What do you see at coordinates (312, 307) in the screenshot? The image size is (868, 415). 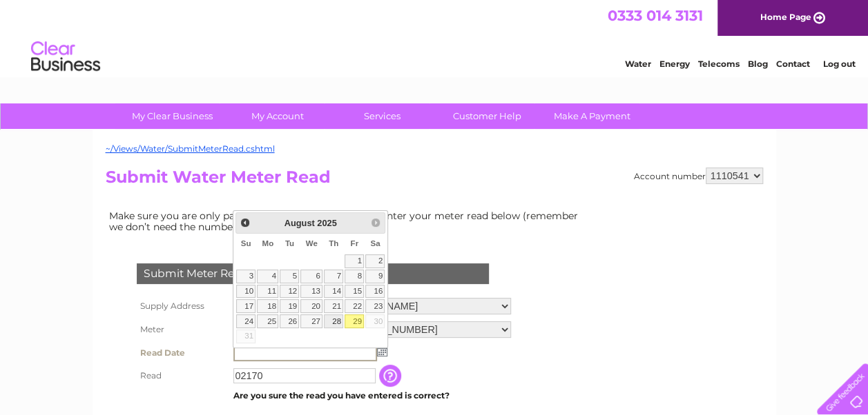 I see `a: 20` at bounding box center [312, 307].